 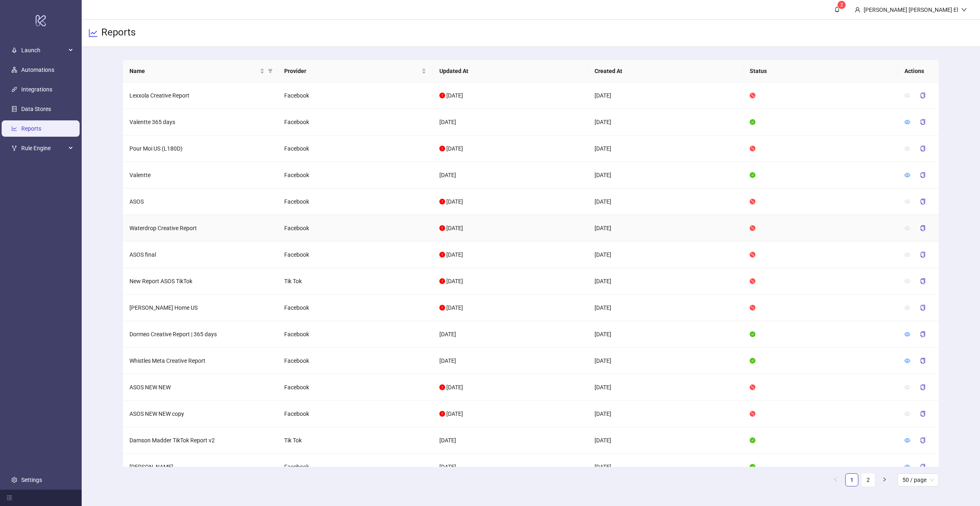 What do you see at coordinates (868, 480) in the screenshot?
I see `a: 2` at bounding box center [868, 480].